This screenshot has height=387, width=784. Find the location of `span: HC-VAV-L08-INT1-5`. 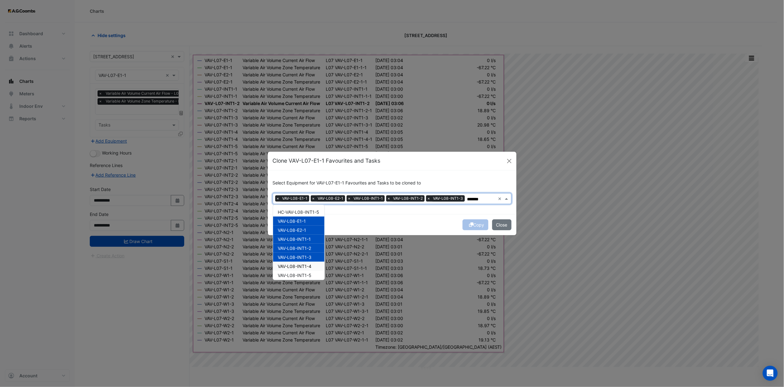

span: HC-VAV-L08-INT1-5 is located at coordinates (299, 212).